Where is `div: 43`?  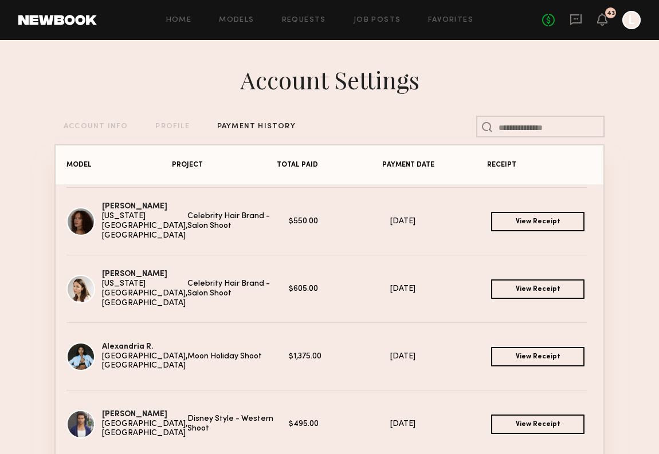
div: 43 is located at coordinates (611, 13).